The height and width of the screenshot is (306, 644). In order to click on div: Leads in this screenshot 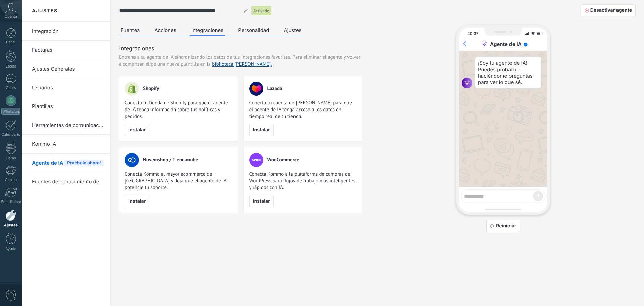, I will do `click(11, 66)`.